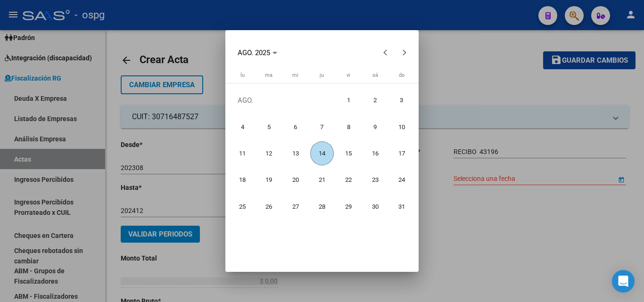 The width and height of the screenshot is (644, 302). What do you see at coordinates (295, 153) in the screenshot?
I see `span: 13` at bounding box center [295, 153].